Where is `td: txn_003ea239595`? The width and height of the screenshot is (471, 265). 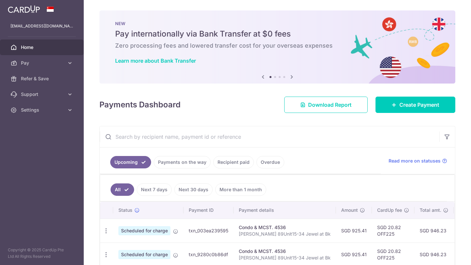
td: txn_003ea239595 is located at coordinates (208, 231).